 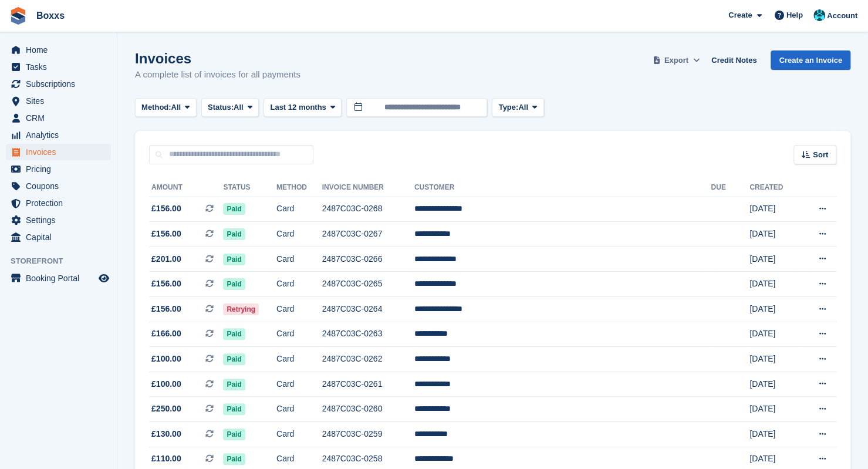 I want to click on span: Home, so click(x=61, y=50).